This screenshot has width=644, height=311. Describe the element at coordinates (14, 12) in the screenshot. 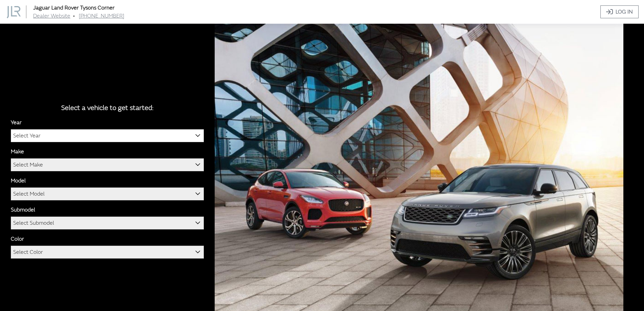

I see `img: Dashboard` at that location.